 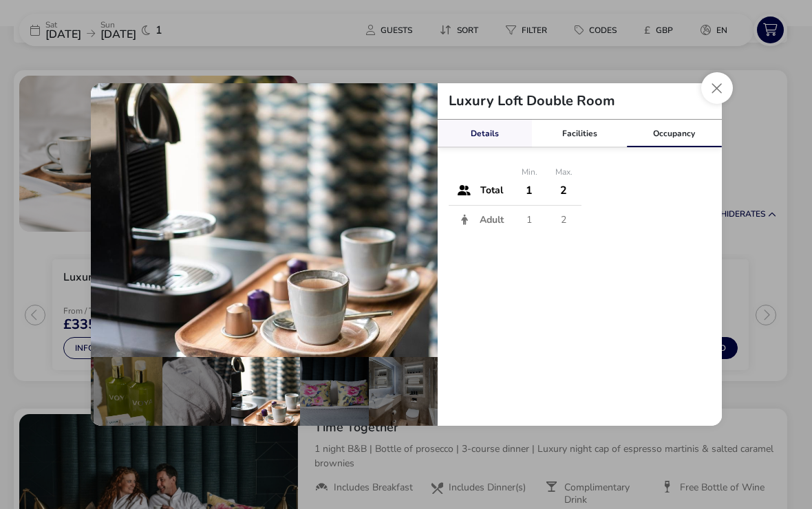 I want to click on button: Close dialog, so click(x=717, y=88).